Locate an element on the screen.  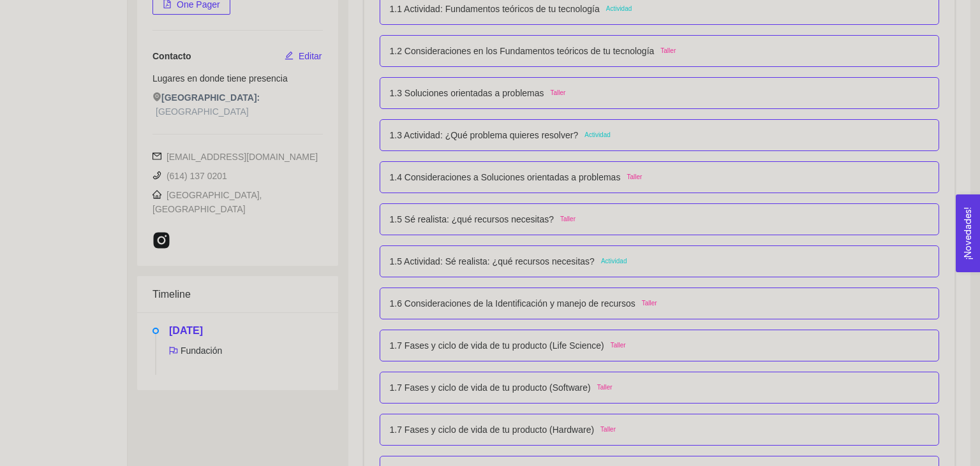
span: instagram is located at coordinates (161, 240).